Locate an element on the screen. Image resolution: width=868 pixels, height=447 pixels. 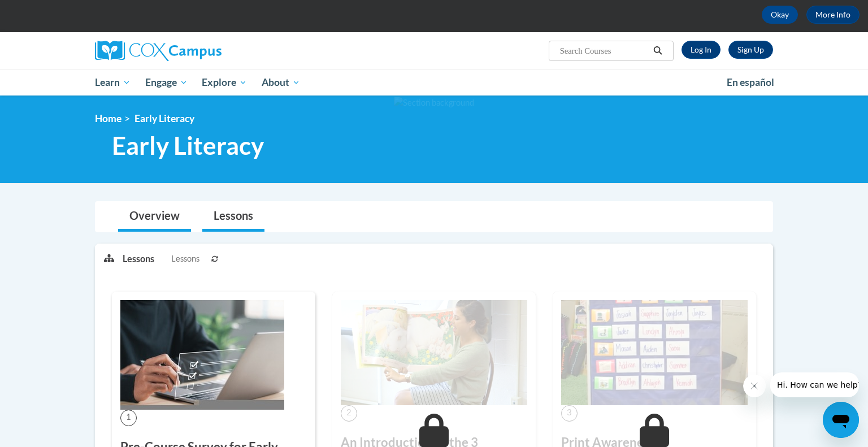
span: Hi. How can we help? is located at coordinates (49, 13).